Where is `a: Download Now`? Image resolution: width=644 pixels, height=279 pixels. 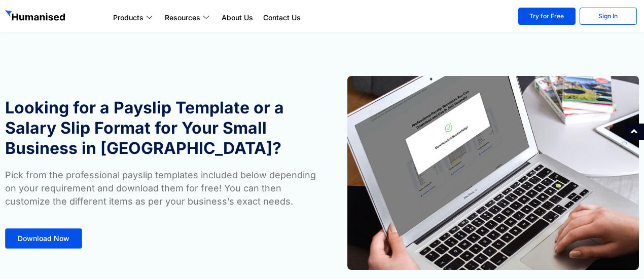 a: Download Now is located at coordinates (44, 239).